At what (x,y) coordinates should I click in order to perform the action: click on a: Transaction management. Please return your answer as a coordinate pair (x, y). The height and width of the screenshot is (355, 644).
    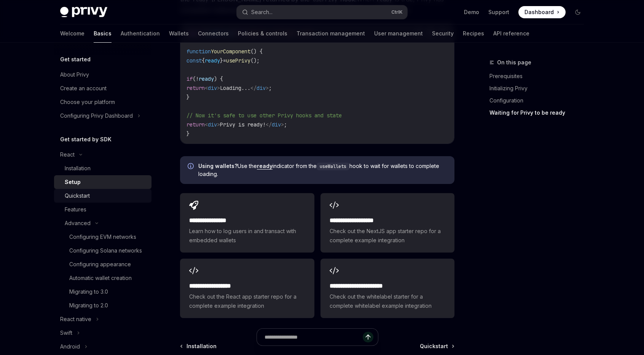
    Looking at the image, I should click on (331, 33).